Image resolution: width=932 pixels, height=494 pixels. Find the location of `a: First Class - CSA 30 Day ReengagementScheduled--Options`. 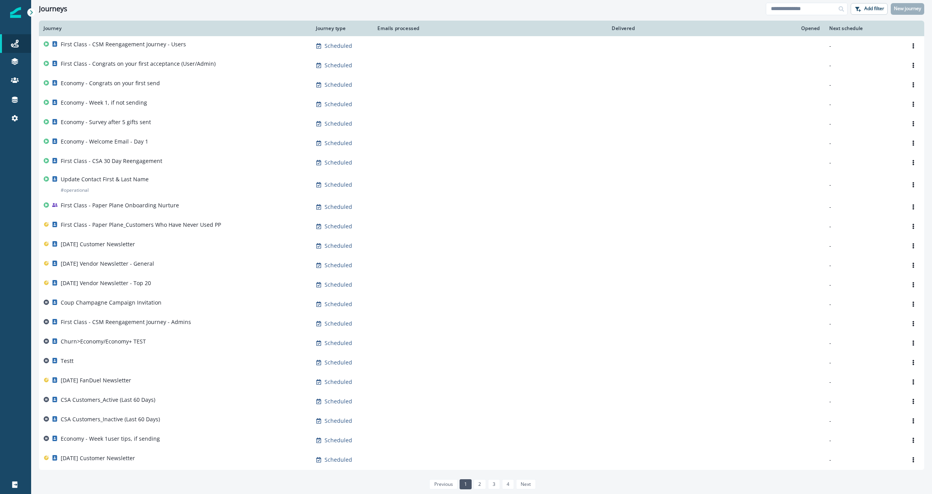

a: First Class - CSA 30 Day ReengagementScheduled--Options is located at coordinates (481, 163).